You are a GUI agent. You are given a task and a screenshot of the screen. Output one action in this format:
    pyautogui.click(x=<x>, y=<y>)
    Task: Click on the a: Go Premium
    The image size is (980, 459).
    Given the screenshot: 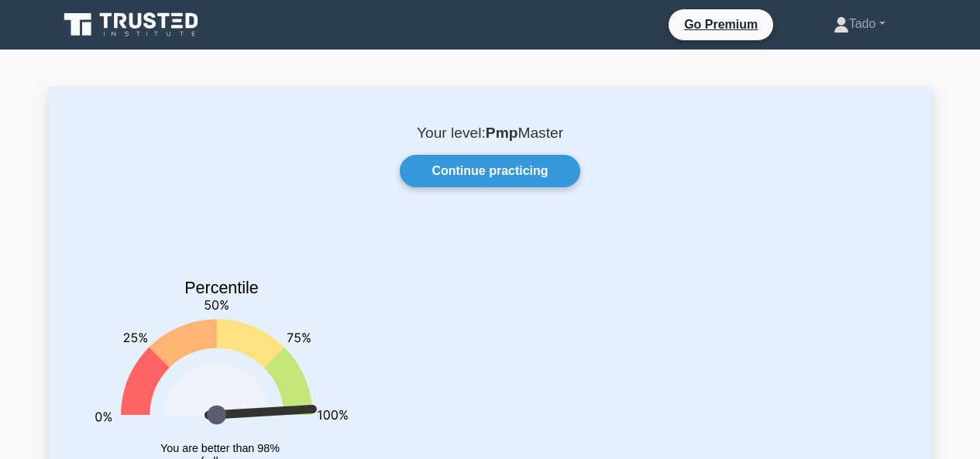 What is the action you would take?
    pyautogui.click(x=721, y=24)
    